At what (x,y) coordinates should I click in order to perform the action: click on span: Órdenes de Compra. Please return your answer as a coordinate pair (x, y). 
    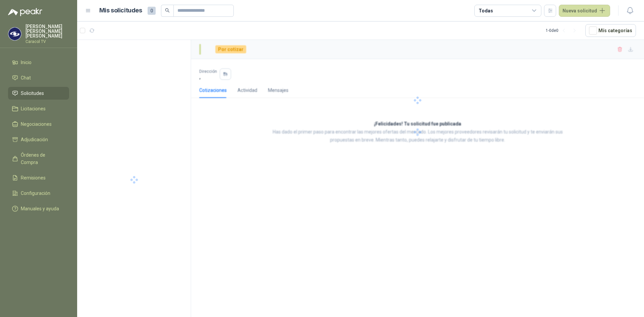
    Looking at the image, I should click on (41, 158).